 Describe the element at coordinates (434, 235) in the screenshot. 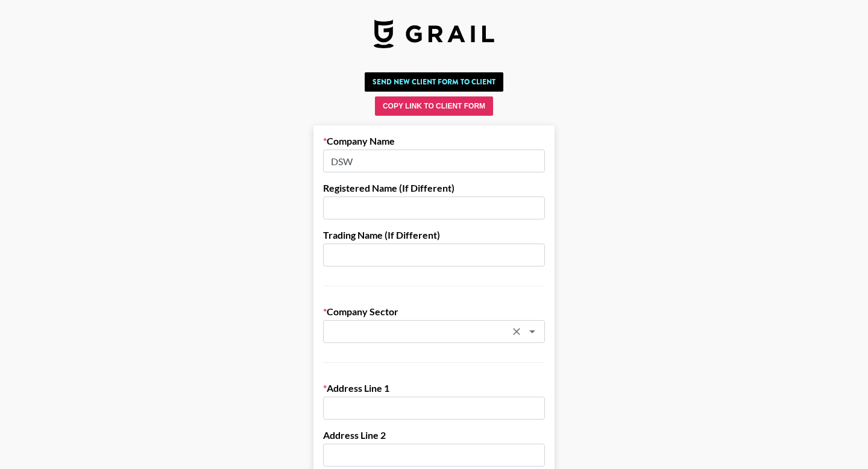

I see `label: Trading Name (If Different)` at that location.